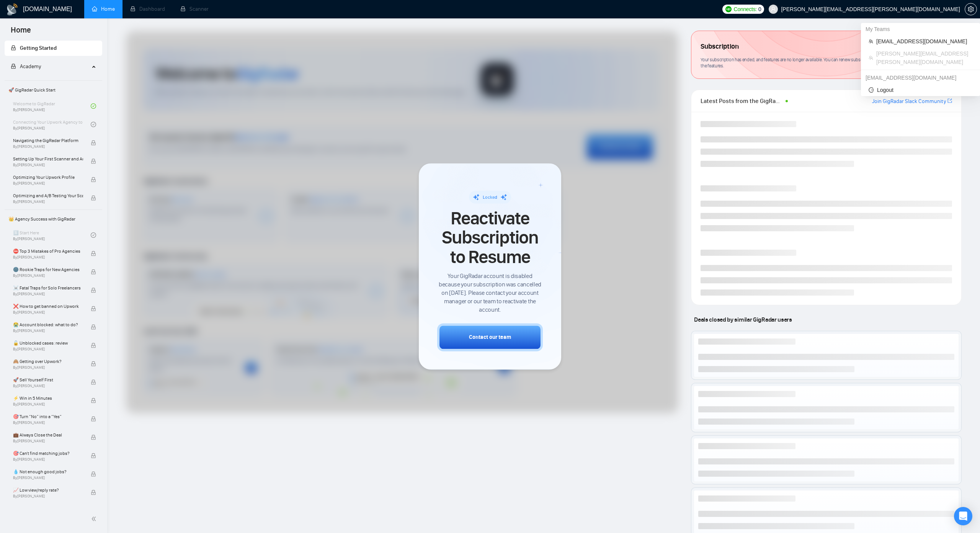 The width and height of the screenshot is (980, 533). What do you see at coordinates (950, 101) in the screenshot?
I see `span: export` at bounding box center [950, 101].